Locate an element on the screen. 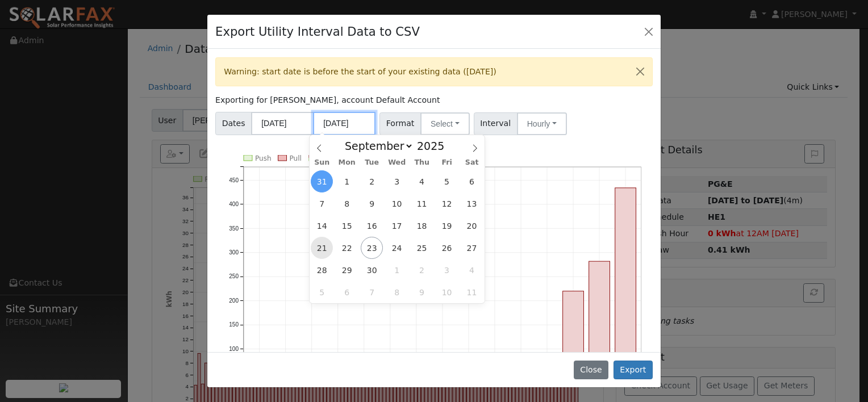 This screenshot has width=868, height=402. span: October 1, 2025 is located at coordinates (396, 270).